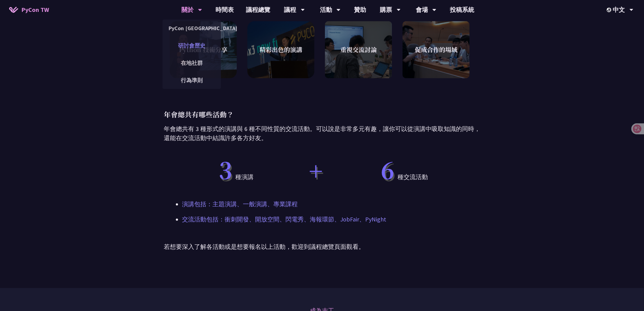  I want to click on p: 年會總共有 3 種形式的演講與 6 種不同性質的交流活動。可以說是非常多元有趣，讓你可以從演講中吸取知識的同時，還能在交流活動中結識許多各方好友。, so click(322, 134).